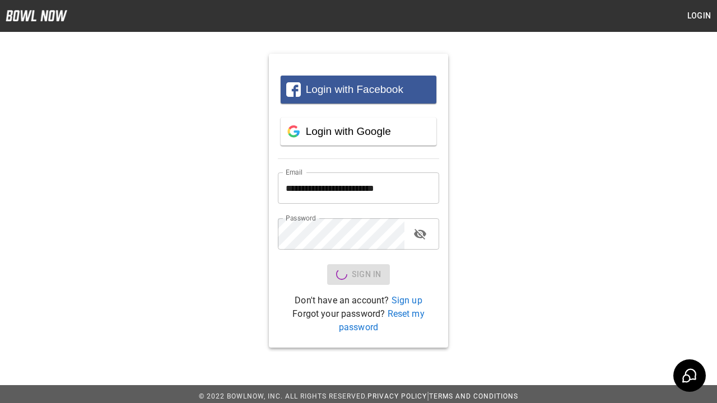 This screenshot has width=717, height=403. What do you see at coordinates (283, 397) in the screenshot?
I see `span: © 2022 BowlNow, Inc. All Rights Reserved.` at bounding box center [283, 397].